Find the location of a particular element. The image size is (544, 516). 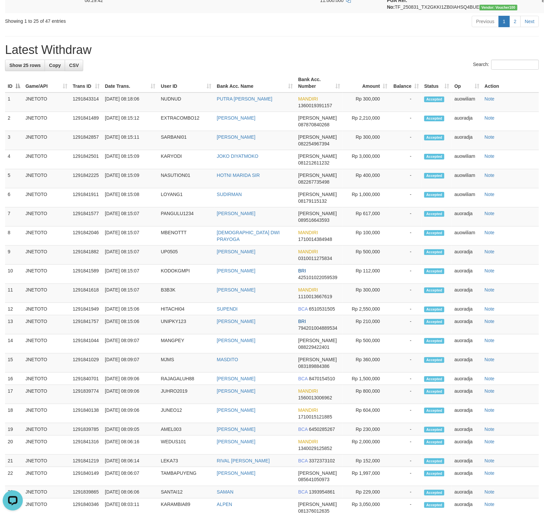

a: Copy is located at coordinates (55, 65).